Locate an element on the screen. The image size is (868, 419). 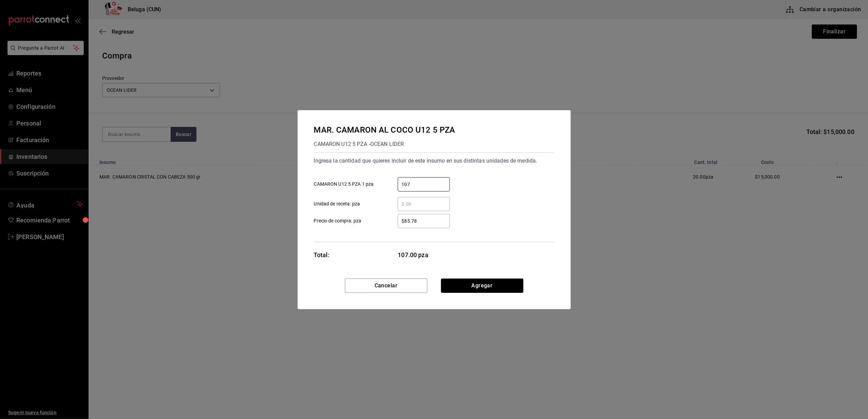
div: CAMARON U12 5 PZA - OCEAN LIDER is located at coordinates (385, 144).